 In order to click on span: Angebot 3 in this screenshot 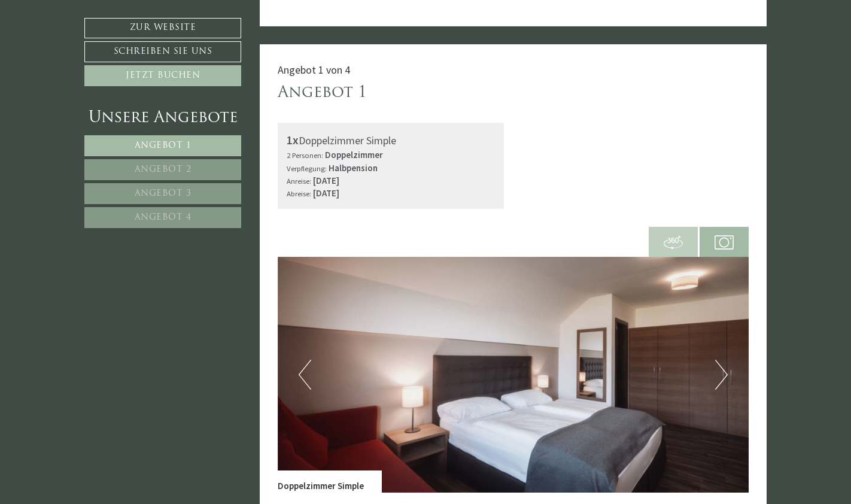, I will do `click(163, 194)`.